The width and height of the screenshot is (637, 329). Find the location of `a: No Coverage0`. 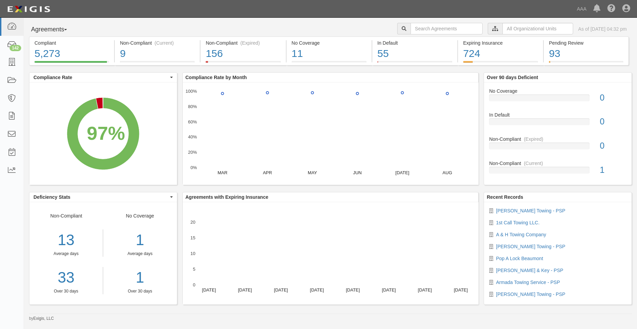

a: No Coverage0 is located at coordinates (557, 100).